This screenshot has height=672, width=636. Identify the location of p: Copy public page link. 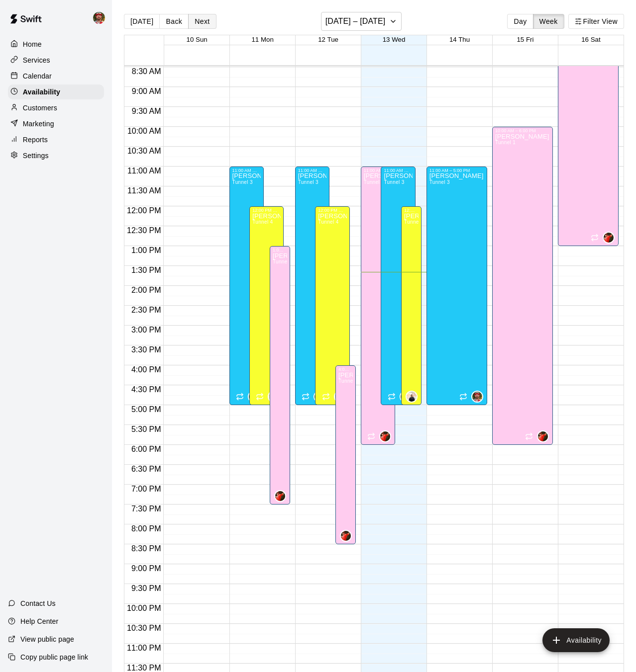
(54, 657).